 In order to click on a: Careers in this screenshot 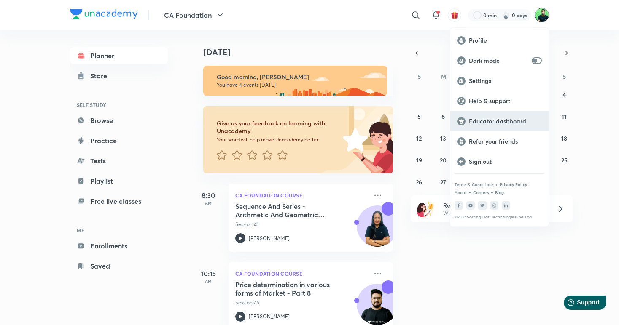, I will do `click(481, 193)`.